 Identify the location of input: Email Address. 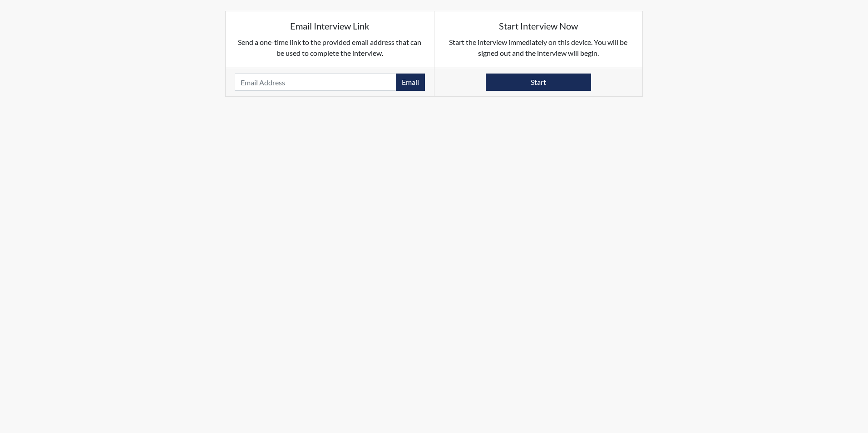
(316, 82).